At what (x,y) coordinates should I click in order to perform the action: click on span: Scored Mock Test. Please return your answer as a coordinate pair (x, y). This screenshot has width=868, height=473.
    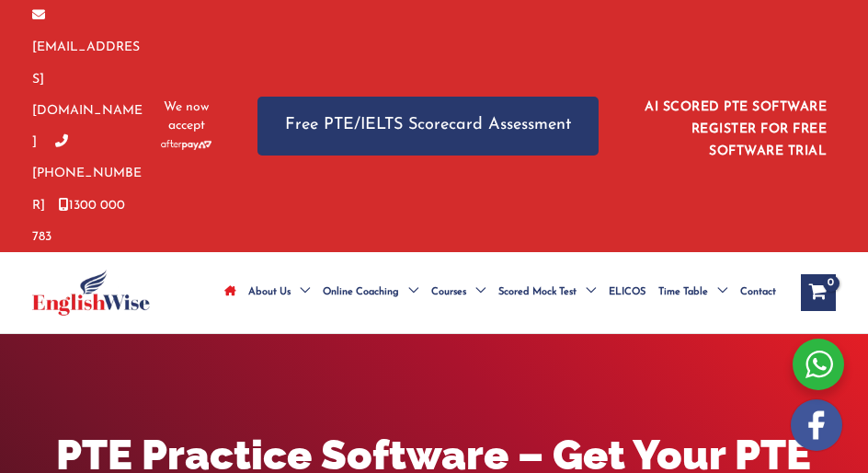
    Looking at the image, I should click on (538, 293).